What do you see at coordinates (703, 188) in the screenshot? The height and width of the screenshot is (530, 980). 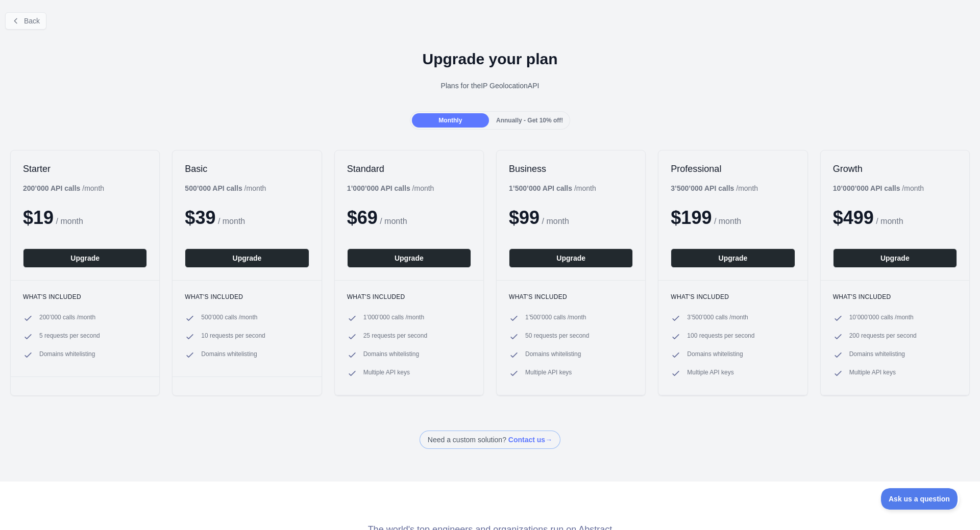 I see `b: 3’500’000 API calls` at bounding box center [703, 188].